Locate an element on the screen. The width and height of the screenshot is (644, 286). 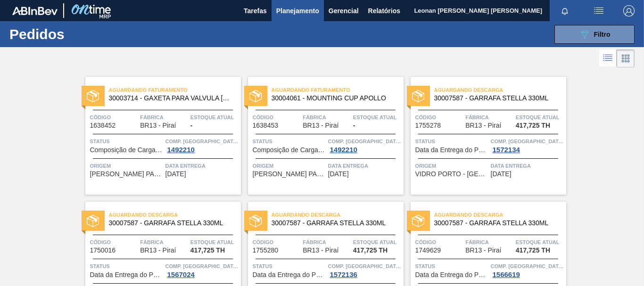
span: 12/09/2024 is located at coordinates (501, 174).